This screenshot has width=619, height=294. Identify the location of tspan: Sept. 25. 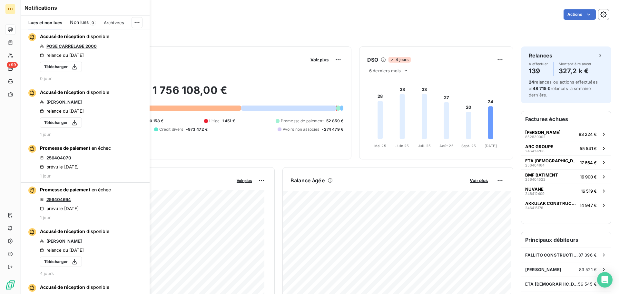
(468, 146).